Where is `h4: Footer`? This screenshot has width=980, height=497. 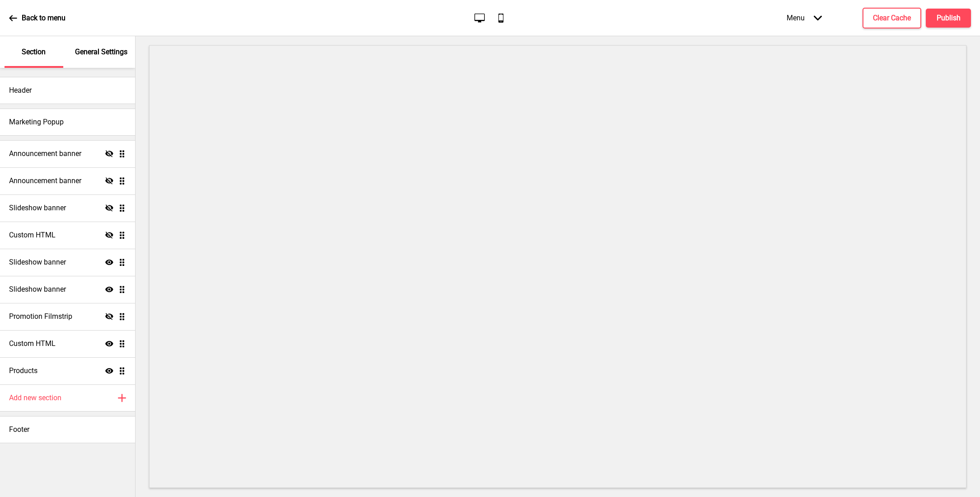
h4: Footer is located at coordinates (19, 429).